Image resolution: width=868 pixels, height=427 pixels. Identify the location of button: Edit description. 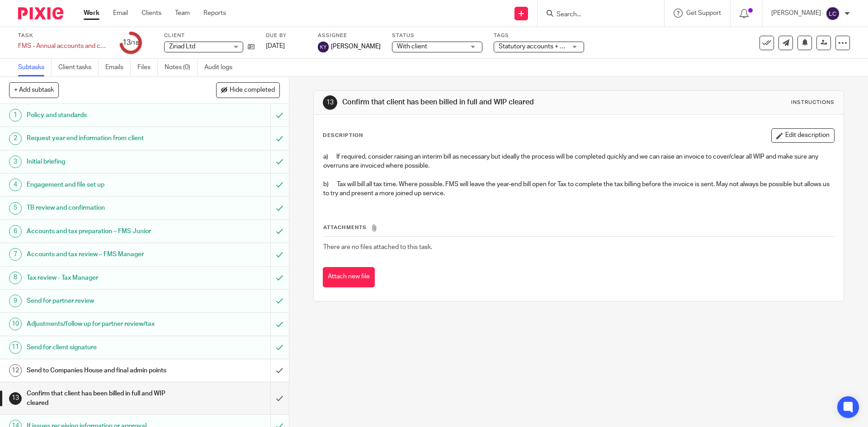
(803, 136).